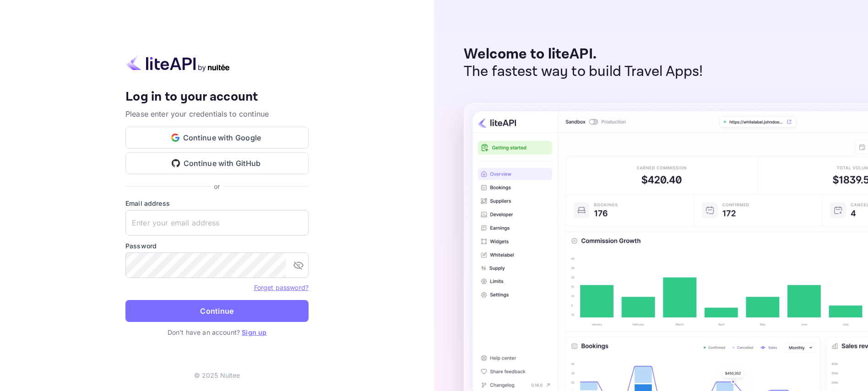  I want to click on h4: Log in to your account, so click(217, 97).